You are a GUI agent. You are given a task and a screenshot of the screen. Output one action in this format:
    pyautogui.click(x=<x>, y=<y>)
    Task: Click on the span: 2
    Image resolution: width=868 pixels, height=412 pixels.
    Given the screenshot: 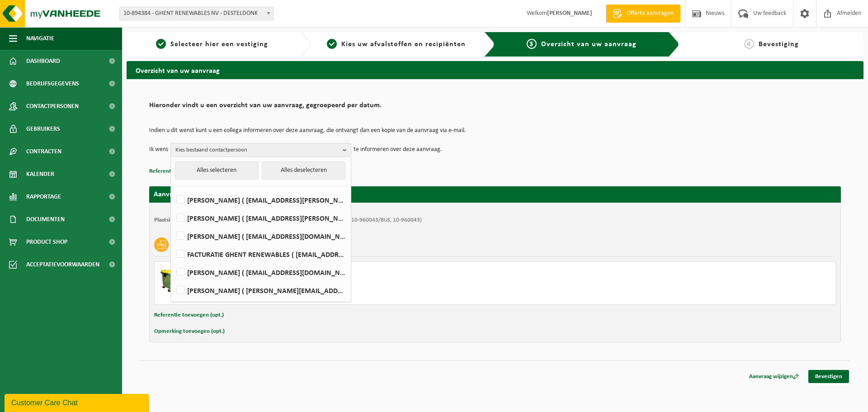 What is the action you would take?
    pyautogui.click(x=332, y=44)
    